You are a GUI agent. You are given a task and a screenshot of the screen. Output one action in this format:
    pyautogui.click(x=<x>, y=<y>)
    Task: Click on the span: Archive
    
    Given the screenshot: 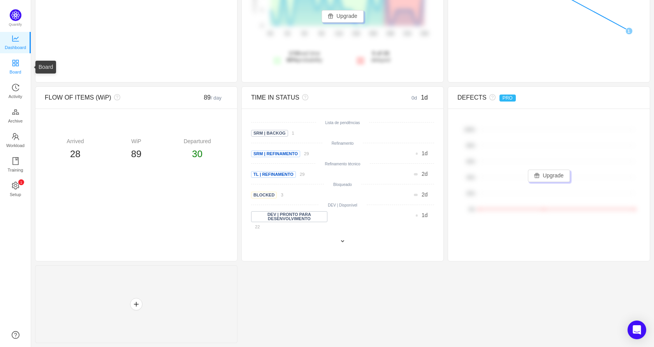 What is the action you would take?
    pyautogui.click(x=15, y=121)
    